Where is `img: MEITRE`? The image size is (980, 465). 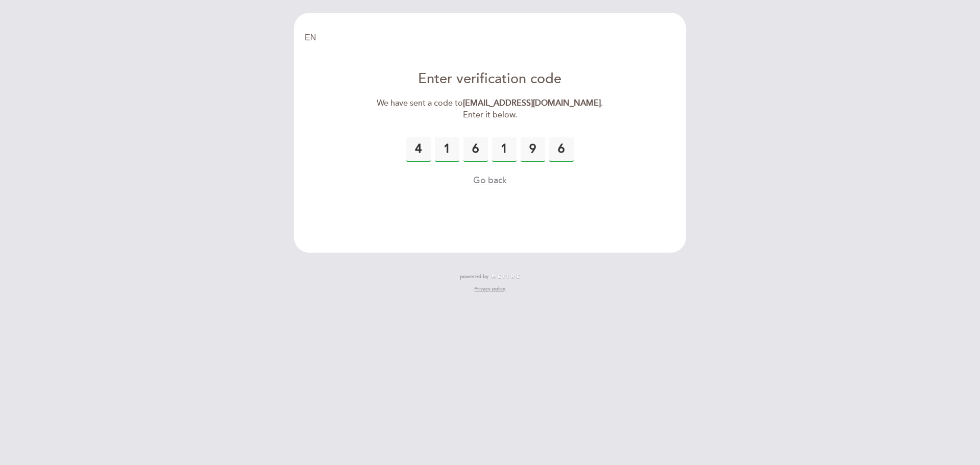
img: MEITRE is located at coordinates (505, 277).